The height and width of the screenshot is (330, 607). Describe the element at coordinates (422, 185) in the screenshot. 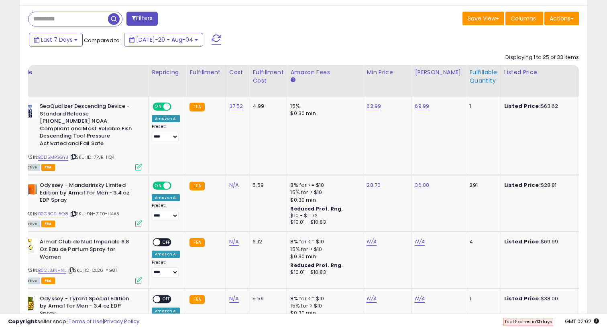

I see `a: 36.00` at that location.